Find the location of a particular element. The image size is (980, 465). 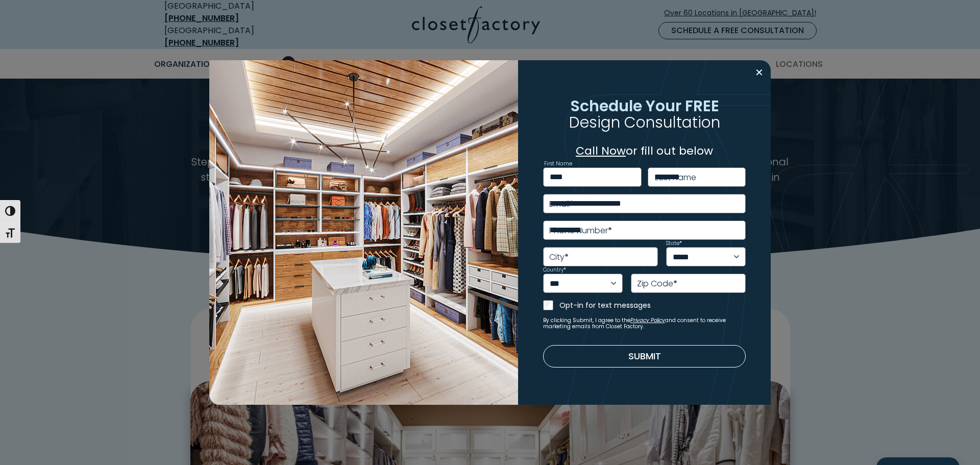

label: First Name is located at coordinates (558, 164).